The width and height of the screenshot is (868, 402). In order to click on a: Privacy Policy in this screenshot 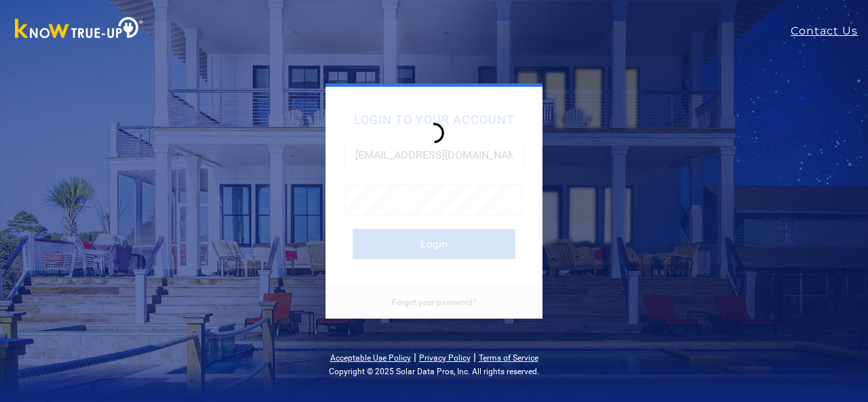, I will do `click(445, 358)`.